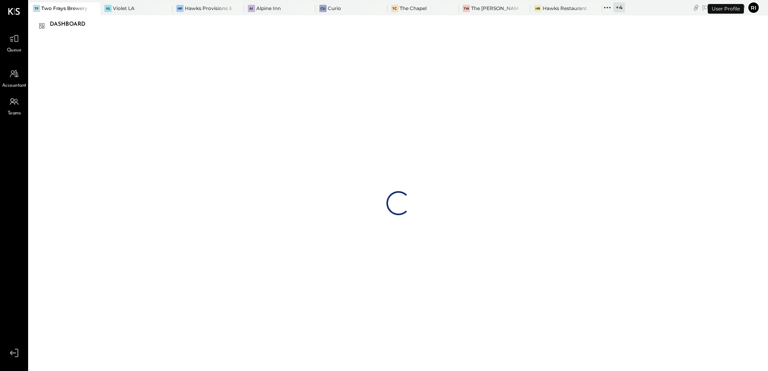 The image size is (768, 371). I want to click on div: TW, so click(467, 8).